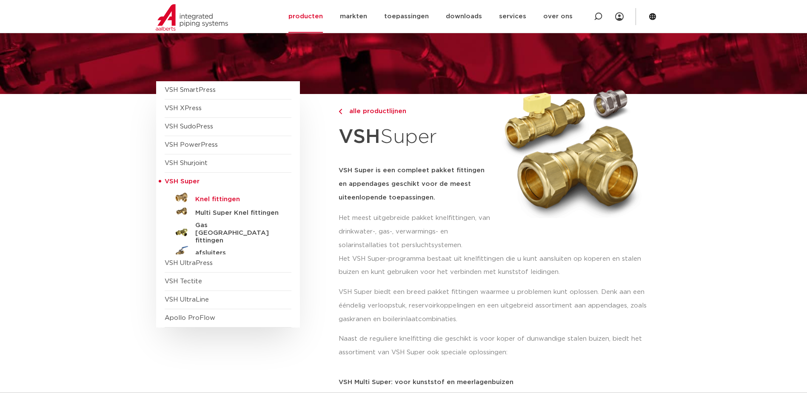  Describe the element at coordinates (186, 163) in the screenshot. I see `span: VSH Shurjoint` at that location.